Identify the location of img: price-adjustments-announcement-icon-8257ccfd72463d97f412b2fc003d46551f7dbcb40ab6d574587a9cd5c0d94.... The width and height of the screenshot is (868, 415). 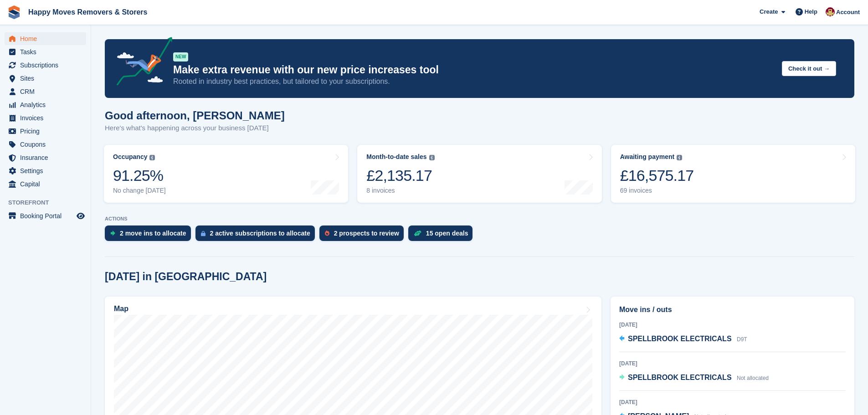
(141, 63).